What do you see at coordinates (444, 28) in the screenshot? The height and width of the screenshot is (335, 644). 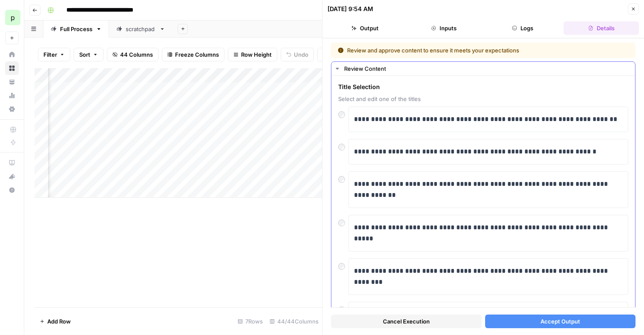 I see `button: Inputs` at bounding box center [444, 28].